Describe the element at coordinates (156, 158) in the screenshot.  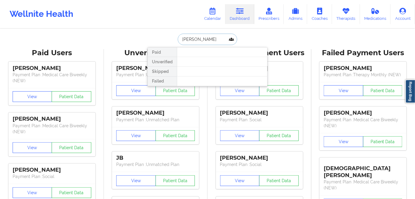
I see `div: JB` at that location.